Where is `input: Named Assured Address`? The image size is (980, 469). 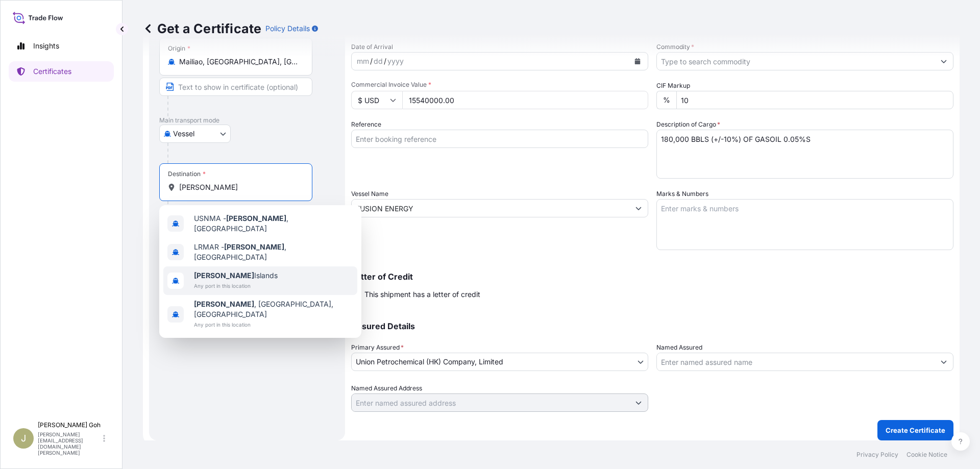 input: Named Assured Address is located at coordinates (491, 402).